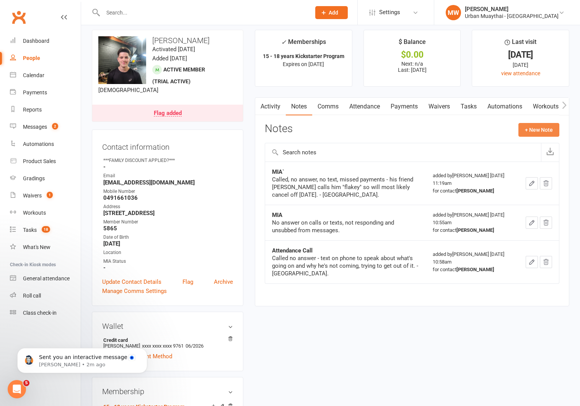 This screenshot has height=406, width=580. I want to click on span: 1, so click(50, 195).